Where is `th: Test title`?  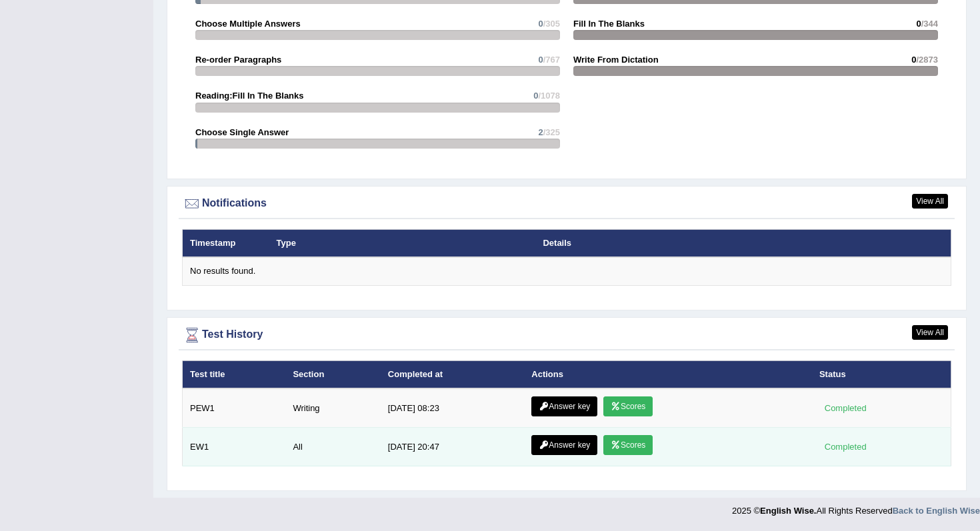 th: Test title is located at coordinates (234, 375).